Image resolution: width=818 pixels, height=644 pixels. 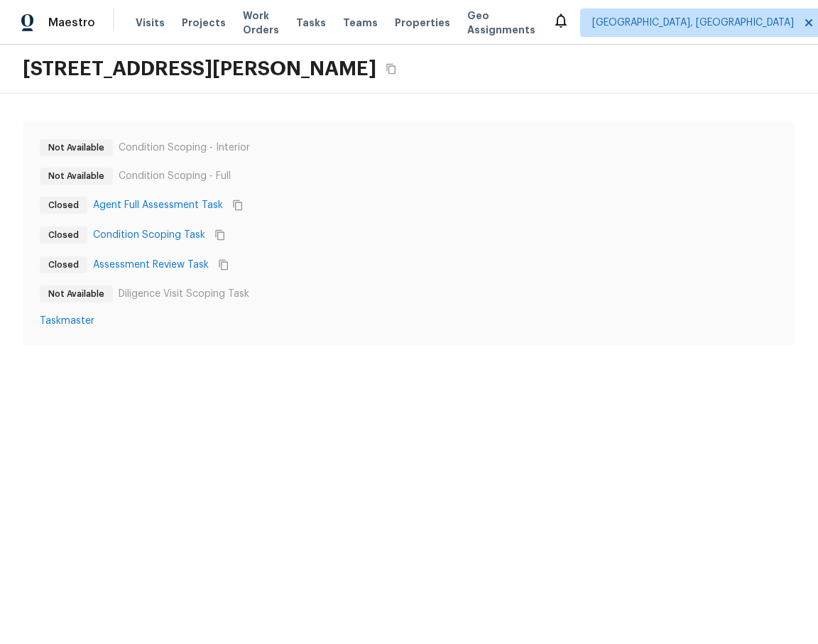 I want to click on a: Taskmaster, so click(x=409, y=321).